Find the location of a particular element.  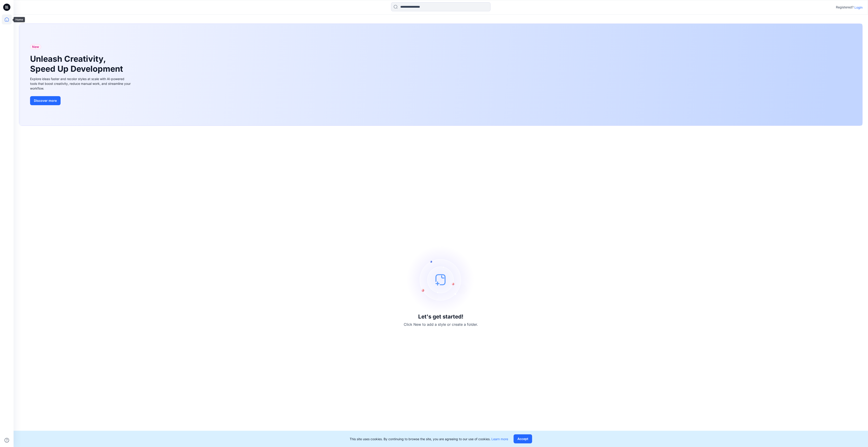

p: Click New to add a style or create a folder. is located at coordinates (441, 324).